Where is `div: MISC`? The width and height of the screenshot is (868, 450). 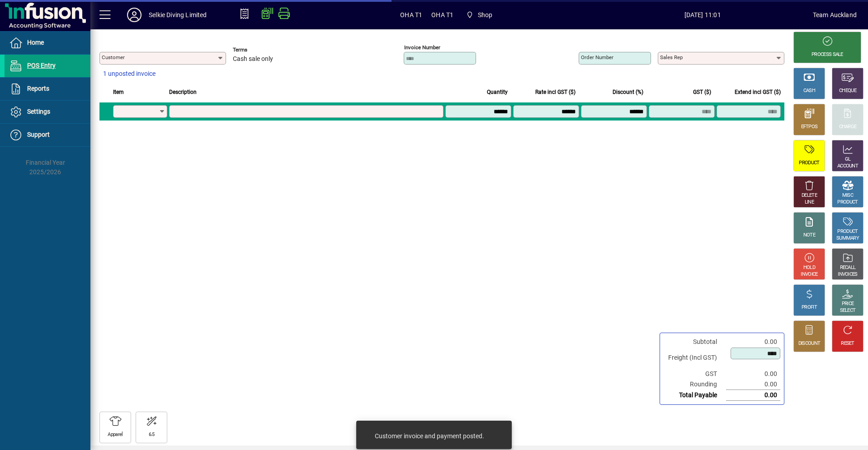 div: MISC is located at coordinates (847, 196).